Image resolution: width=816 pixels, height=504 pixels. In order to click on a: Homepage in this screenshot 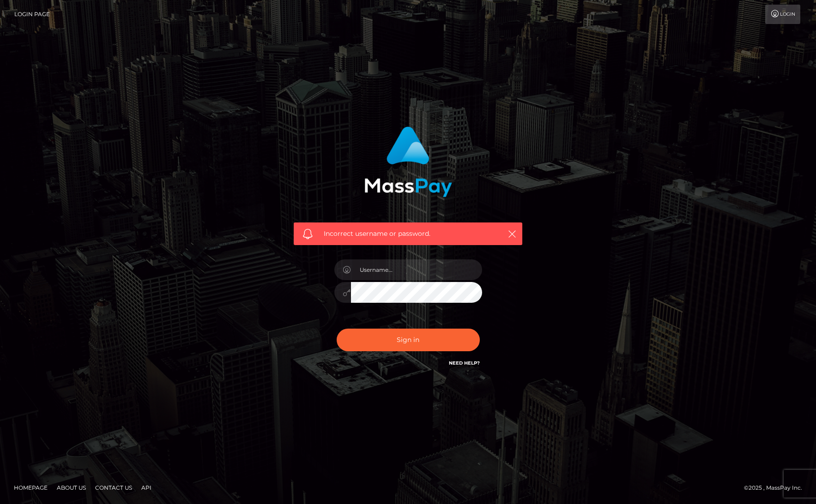, I will do `click(31, 488)`.